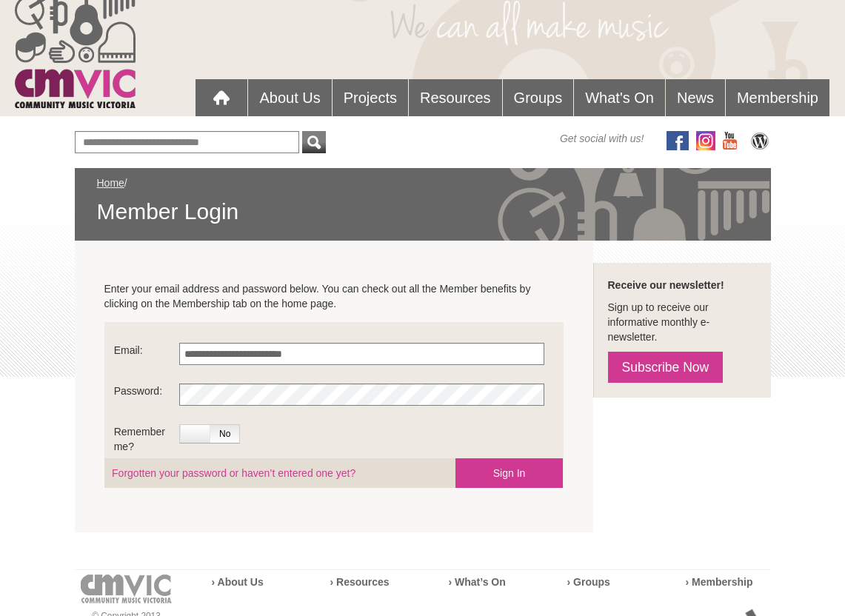  I want to click on a: › What’s On, so click(477, 582).